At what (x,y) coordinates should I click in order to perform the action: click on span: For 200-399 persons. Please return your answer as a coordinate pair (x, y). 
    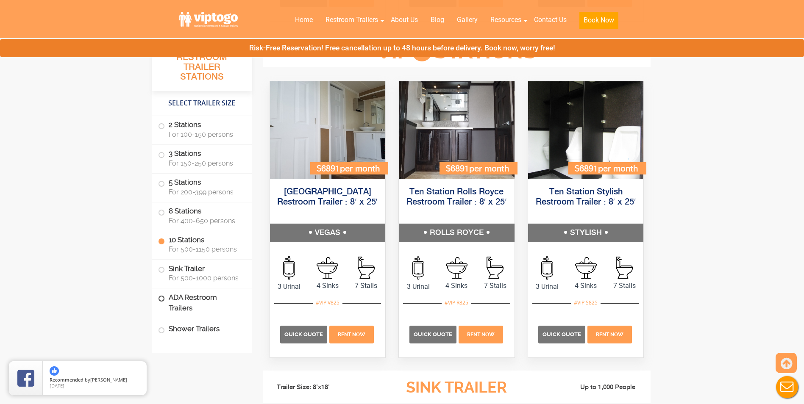
    Looking at the image, I should click on (205, 192).